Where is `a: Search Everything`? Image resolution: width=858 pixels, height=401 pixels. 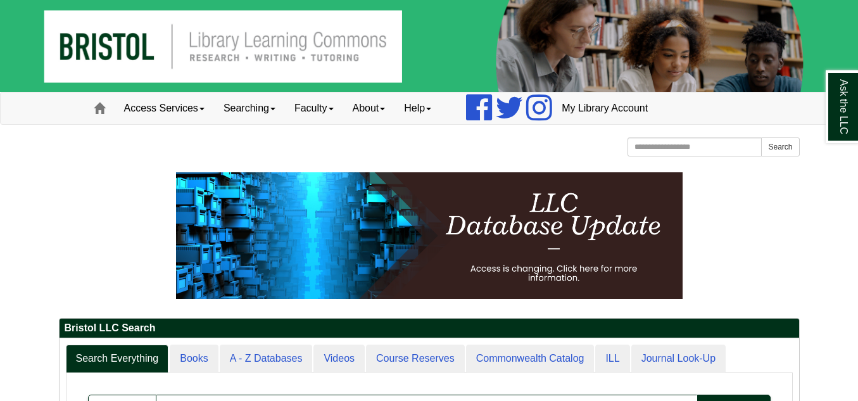
a: Search Everything is located at coordinates (117, 358).